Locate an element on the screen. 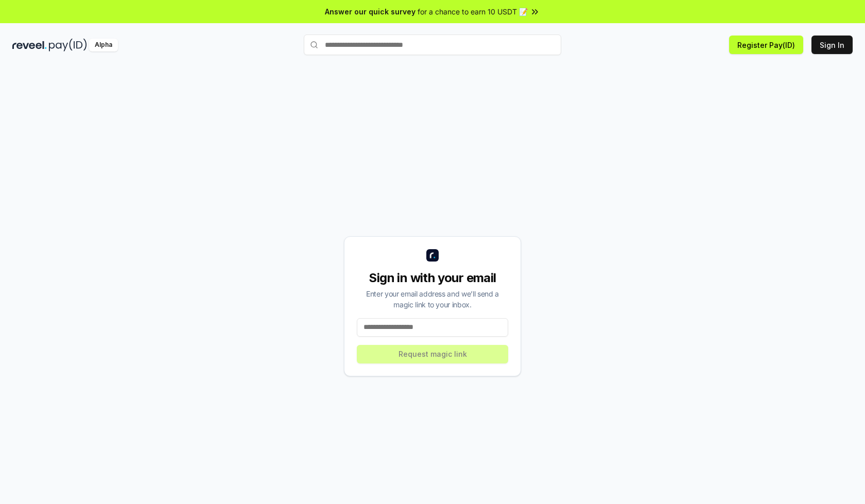 The width and height of the screenshot is (865, 504). button: Sign In is located at coordinates (832, 45).